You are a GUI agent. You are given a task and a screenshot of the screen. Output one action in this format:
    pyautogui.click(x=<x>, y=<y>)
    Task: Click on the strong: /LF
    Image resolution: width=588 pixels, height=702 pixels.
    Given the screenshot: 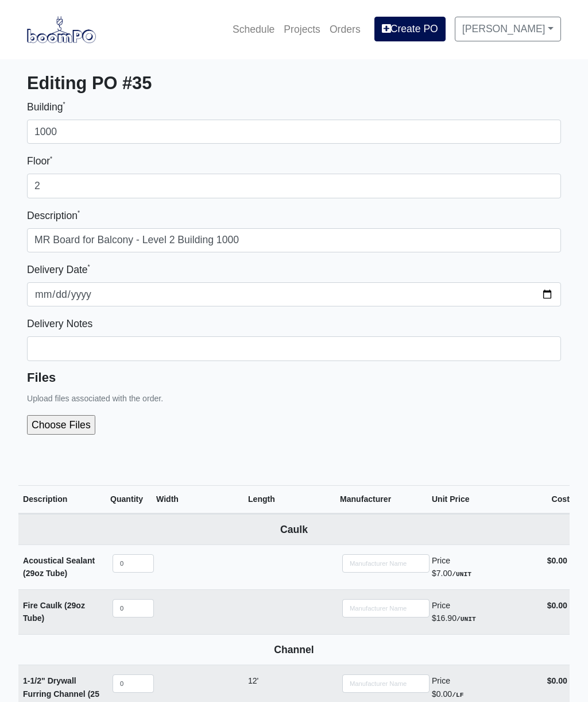 What is the action you would take?
    pyautogui.click(x=458, y=695)
    